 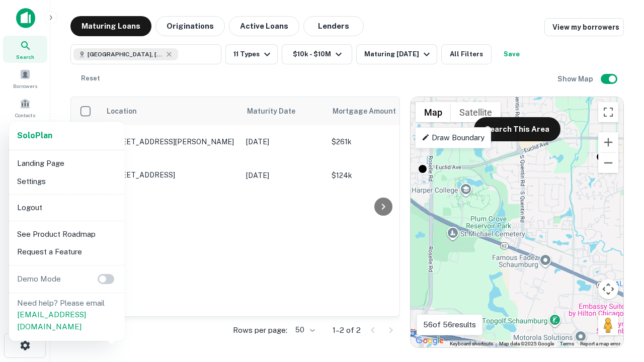 I want to click on a: SoloPlan, so click(x=34, y=136).